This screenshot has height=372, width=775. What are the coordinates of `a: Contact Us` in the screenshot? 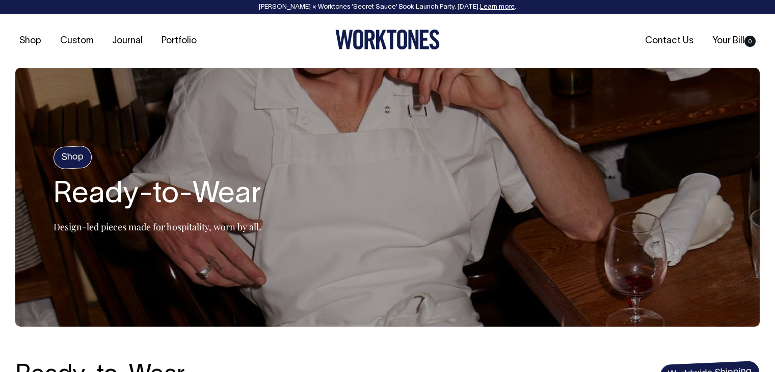 It's located at (669, 41).